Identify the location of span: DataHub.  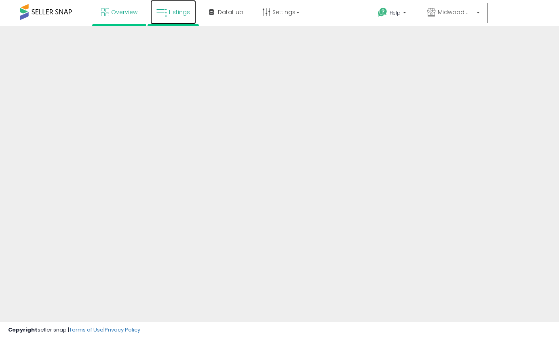
(230, 12).